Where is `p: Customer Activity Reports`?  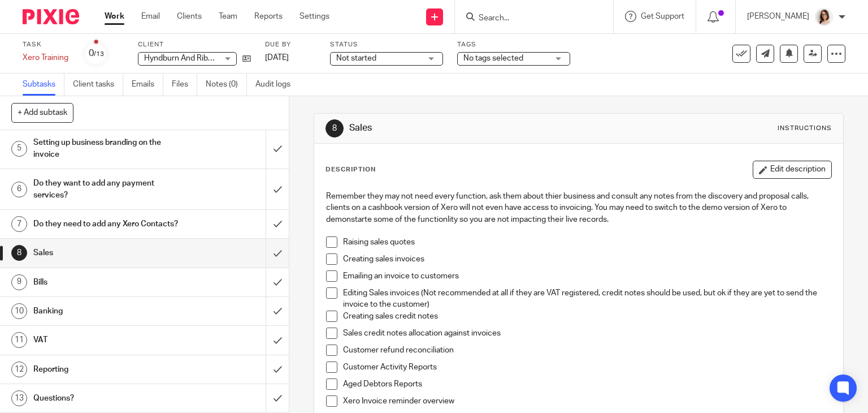 p: Customer Activity Reports is located at coordinates (587, 367).